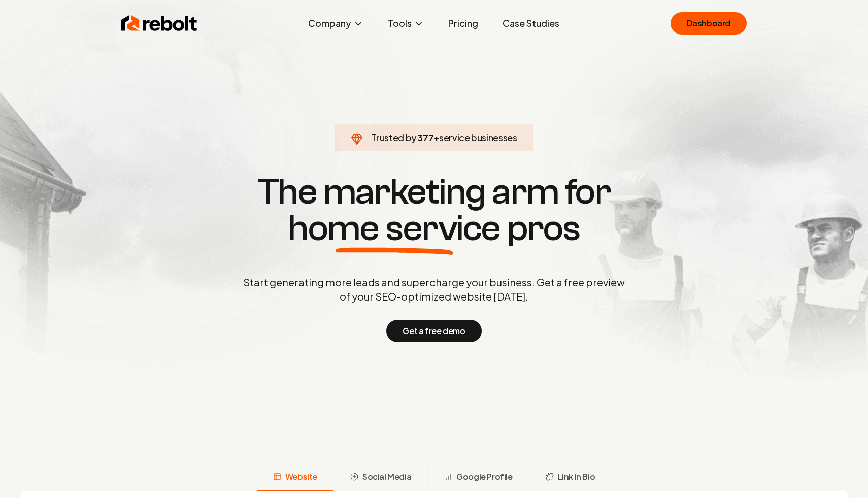 The width and height of the screenshot is (868, 498). What do you see at coordinates (477, 478) in the screenshot?
I see `button: Google Profile` at bounding box center [477, 478].